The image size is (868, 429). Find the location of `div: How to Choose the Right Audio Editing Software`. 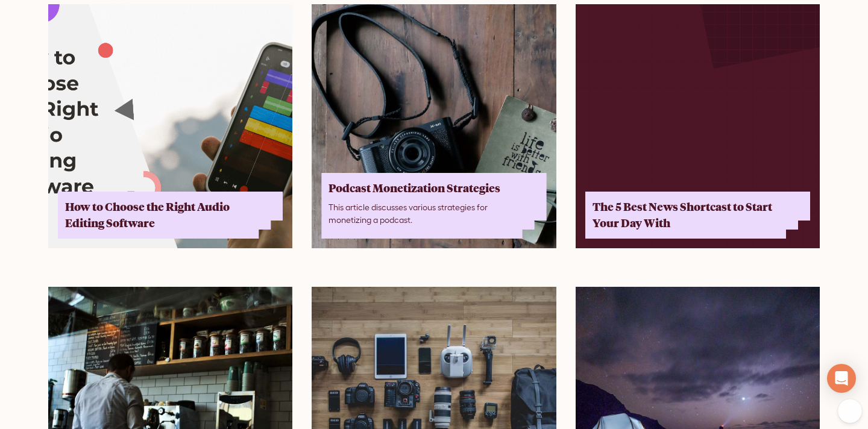

div: How to Choose the Right Audio Editing Software is located at coordinates (167, 215).